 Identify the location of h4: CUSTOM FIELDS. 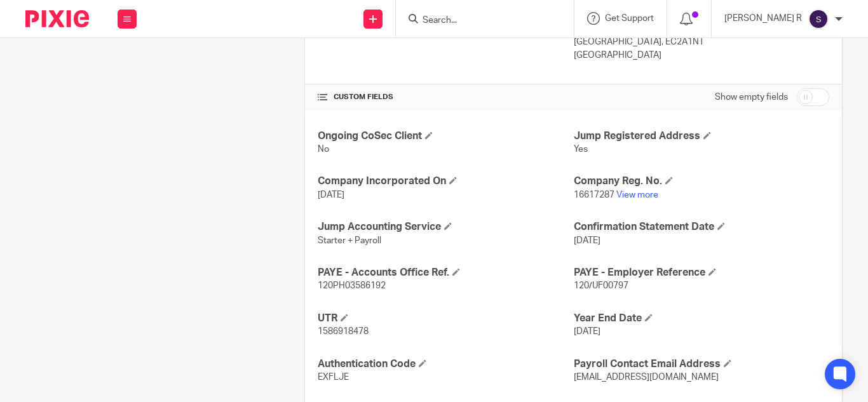
(446, 97).